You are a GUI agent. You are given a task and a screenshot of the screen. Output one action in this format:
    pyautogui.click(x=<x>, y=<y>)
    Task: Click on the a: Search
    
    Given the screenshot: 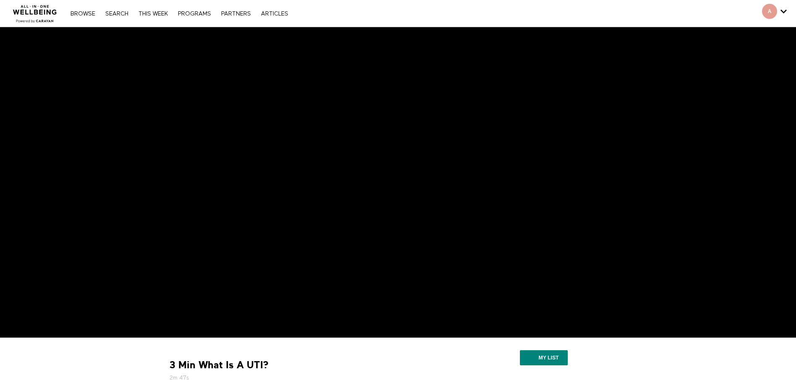 What is the action you would take?
    pyautogui.click(x=117, y=14)
    